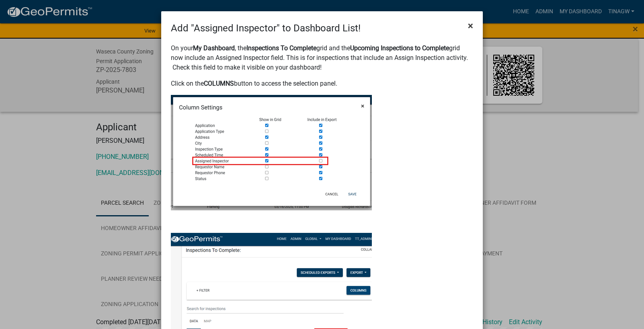 Image resolution: width=644 pixels, height=329 pixels. Describe the element at coordinates (271, 153) in the screenshot. I see `img: image_04b05459-b3a8-4cc5-8b33-a24db39f82db.png` at that location.